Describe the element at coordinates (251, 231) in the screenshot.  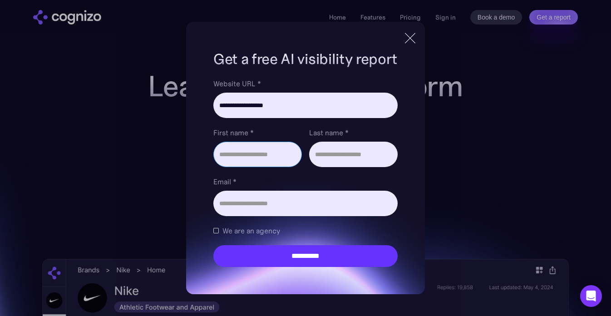
I see `span: We are an agency` at that location.